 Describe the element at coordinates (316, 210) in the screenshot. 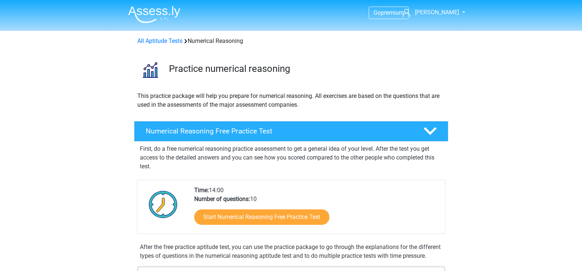

I see `div: 14:00 10` at that location.